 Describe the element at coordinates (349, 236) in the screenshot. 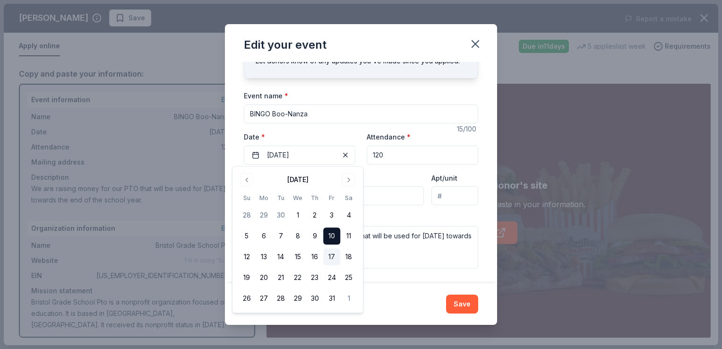

I see `button: 11` at that location.